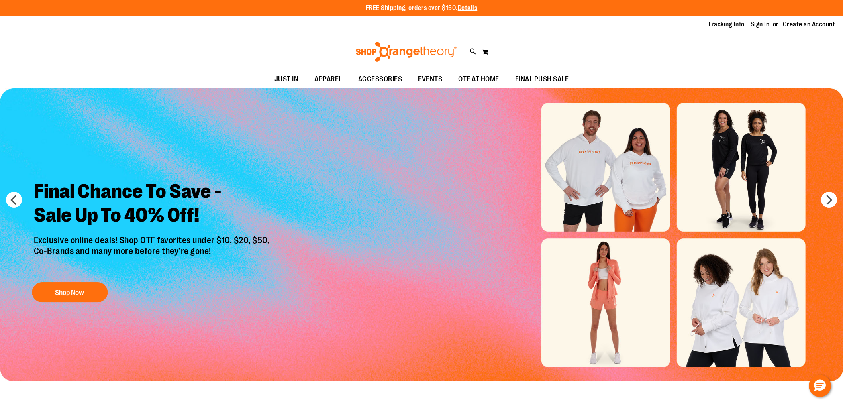 The image size is (843, 407). What do you see at coordinates (153, 204) in the screenshot?
I see `h2: Final Chance To Save - Sale Up To 40% Off!` at bounding box center [153, 204].